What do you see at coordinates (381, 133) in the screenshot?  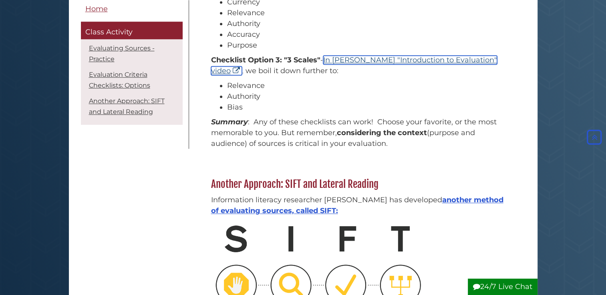 I see `strong: considering the context` at bounding box center [381, 133].